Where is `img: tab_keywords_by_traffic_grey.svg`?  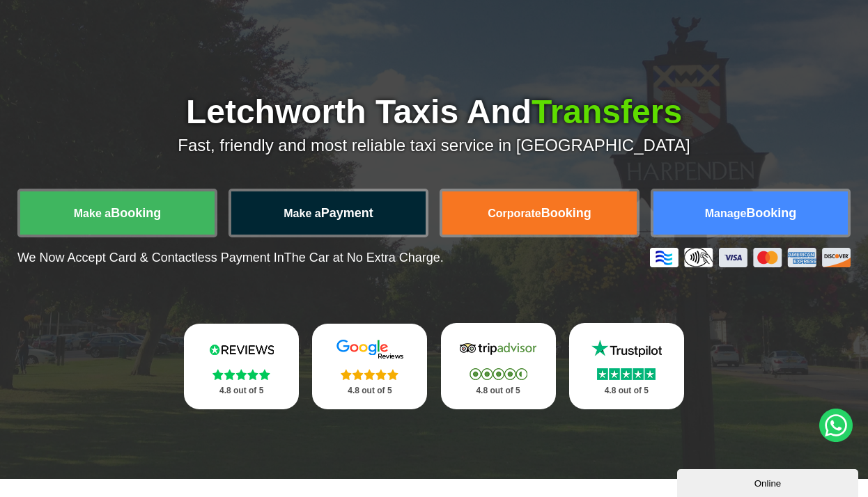
img: tab_keywords_by_traffic_grey.svg is located at coordinates (144, 86).